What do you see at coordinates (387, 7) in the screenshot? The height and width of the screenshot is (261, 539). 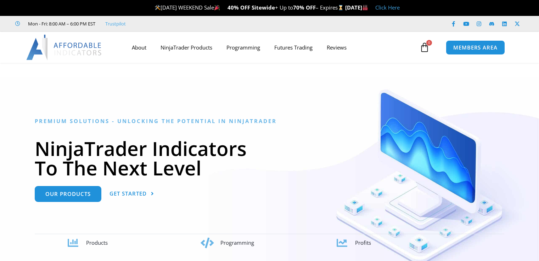 I see `a: Click Here` at bounding box center [387, 7].